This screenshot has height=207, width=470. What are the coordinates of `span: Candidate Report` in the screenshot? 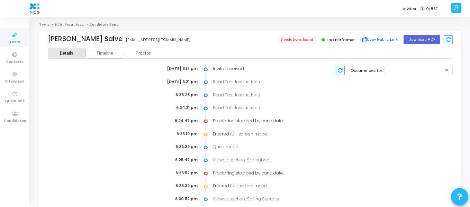 It's located at (106, 25).